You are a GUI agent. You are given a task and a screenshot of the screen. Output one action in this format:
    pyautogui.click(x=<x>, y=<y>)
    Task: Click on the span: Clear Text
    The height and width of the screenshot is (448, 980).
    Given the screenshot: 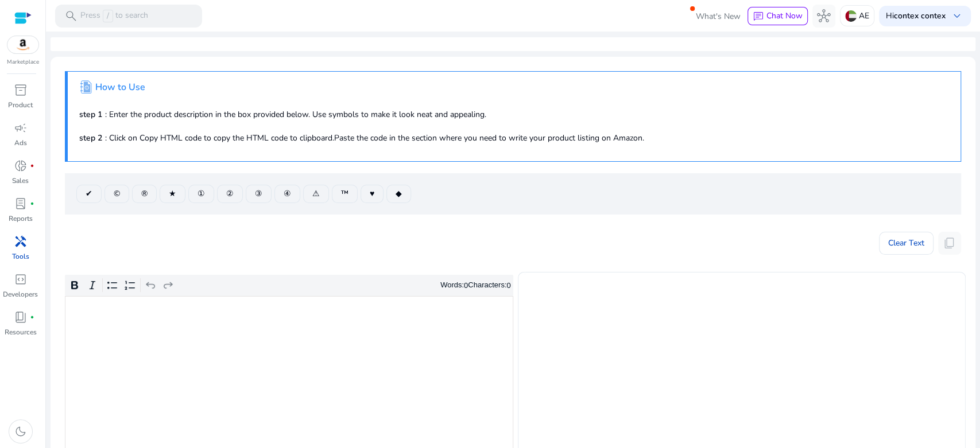 What is the action you would take?
    pyautogui.click(x=906, y=243)
    